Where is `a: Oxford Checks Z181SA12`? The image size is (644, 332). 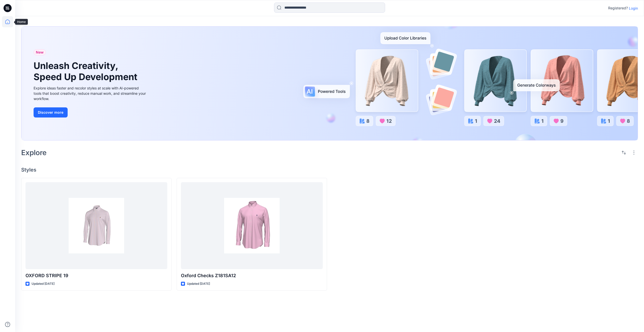 a: Oxford Checks Z181SA12 is located at coordinates (252, 225).